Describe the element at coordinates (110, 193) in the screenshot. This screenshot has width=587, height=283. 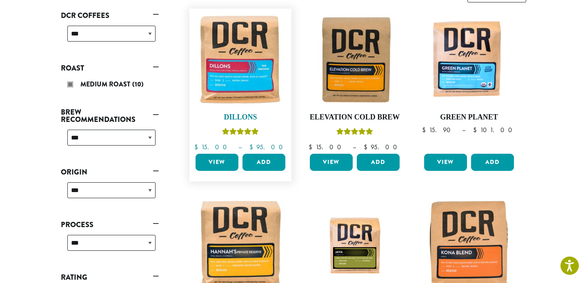
I see `div: Origin` at that location.